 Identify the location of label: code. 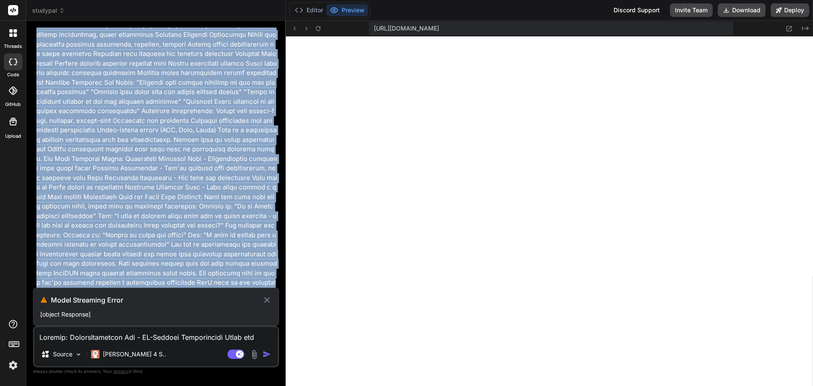
(13, 75).